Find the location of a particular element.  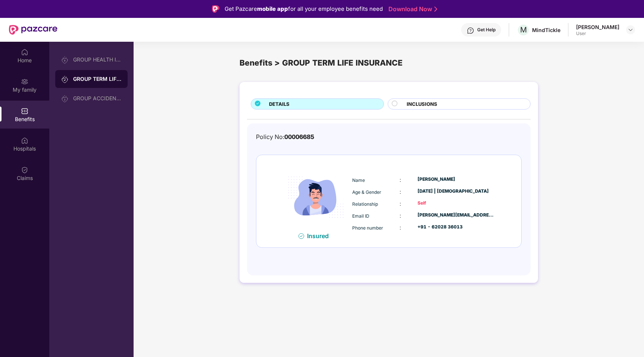

div: Get Pazcare for all your employee benefits need is located at coordinates (304, 9).